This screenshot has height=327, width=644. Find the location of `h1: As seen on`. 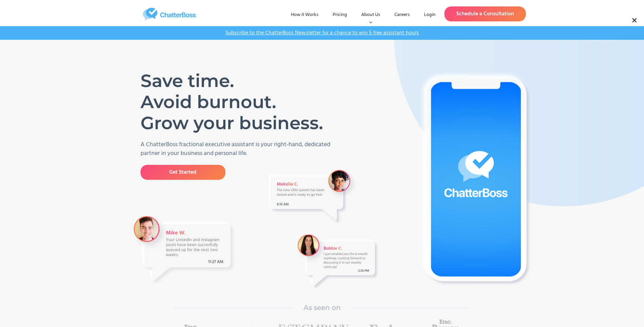

h1: As seen on is located at coordinates (322, 308).